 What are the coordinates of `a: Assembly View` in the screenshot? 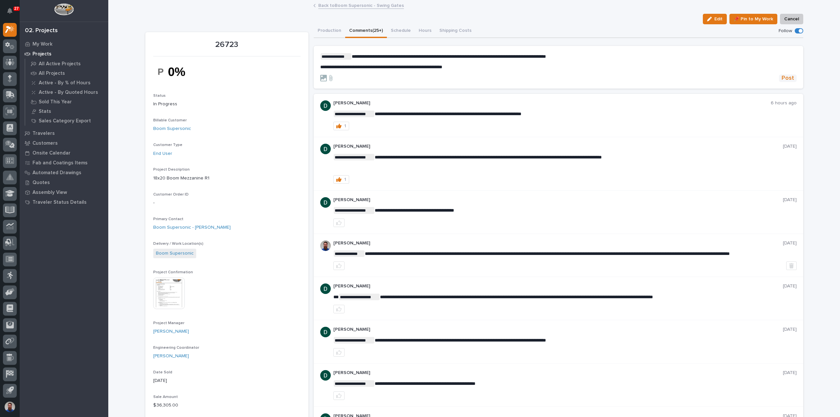 It's located at (64, 192).